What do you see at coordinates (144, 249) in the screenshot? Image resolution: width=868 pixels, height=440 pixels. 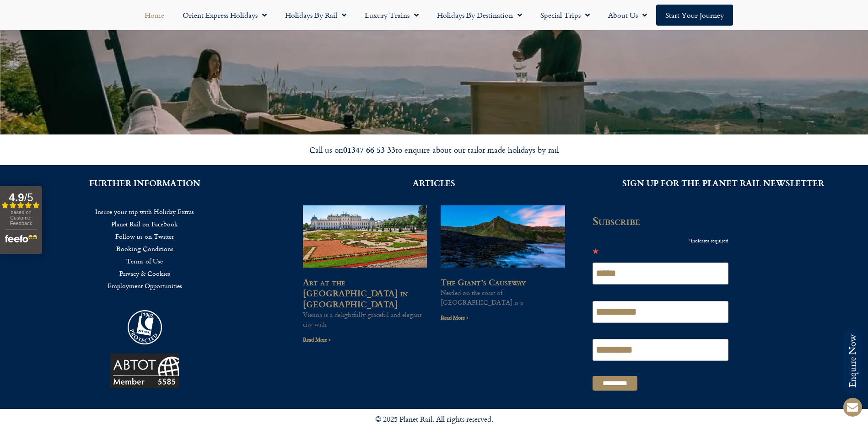 I see `a: Booking Conditions` at bounding box center [144, 249].